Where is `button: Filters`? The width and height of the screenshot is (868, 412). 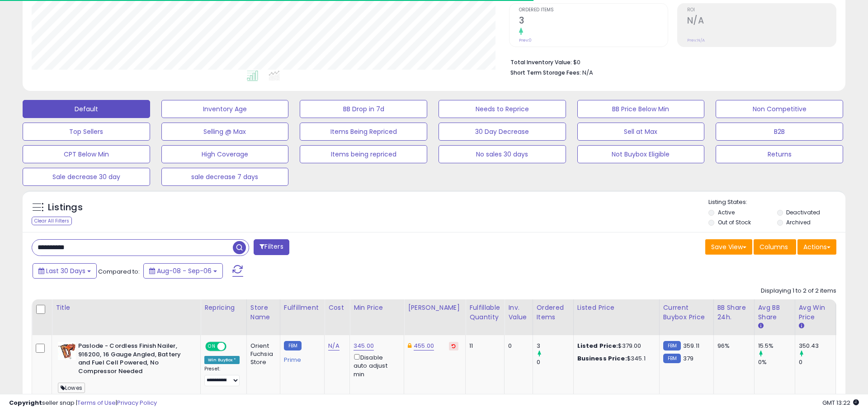
button: Filters is located at coordinates (271, 247).